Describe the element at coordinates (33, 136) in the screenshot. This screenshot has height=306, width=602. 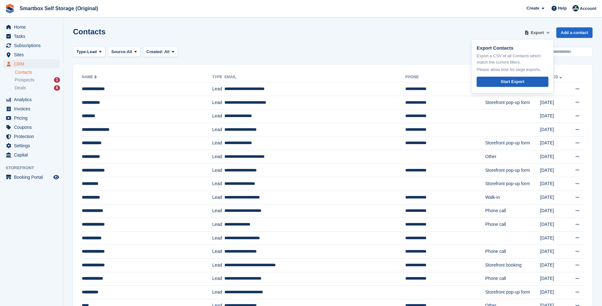
I see `span: Protection` at that location.